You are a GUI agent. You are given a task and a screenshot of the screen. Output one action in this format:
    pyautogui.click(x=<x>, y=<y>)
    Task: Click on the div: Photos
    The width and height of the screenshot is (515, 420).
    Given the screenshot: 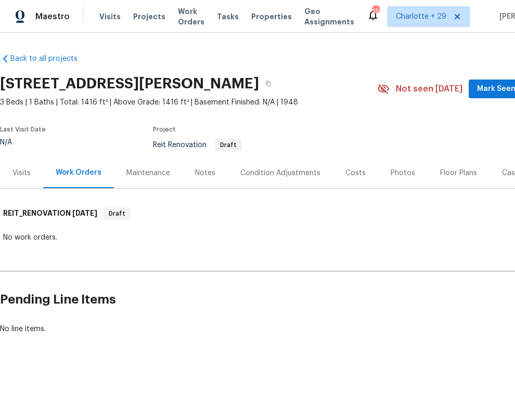 What is the action you would take?
    pyautogui.click(x=403, y=173)
    